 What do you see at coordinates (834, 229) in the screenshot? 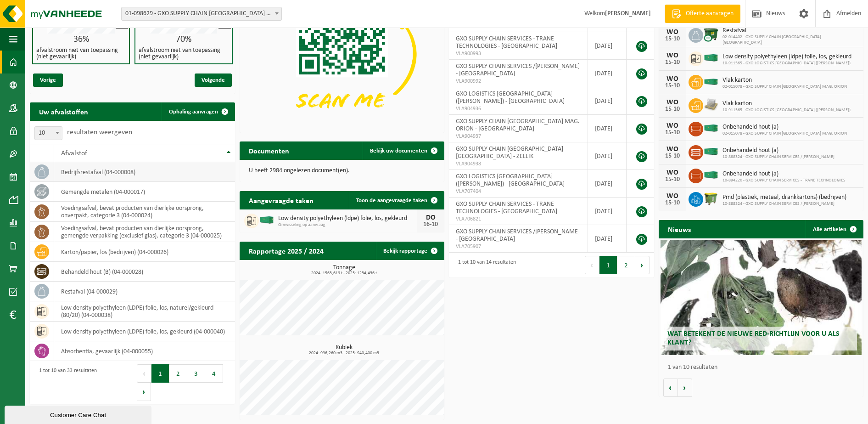
I see `a: Alle artikelen` at bounding box center [834, 229].